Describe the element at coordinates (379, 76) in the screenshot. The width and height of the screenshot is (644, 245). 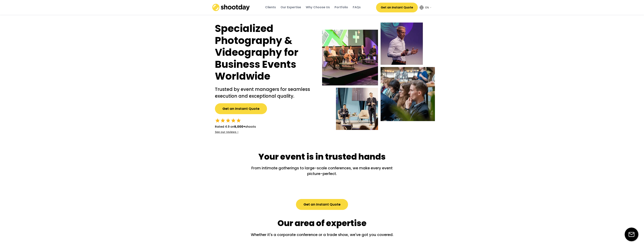
I see `img: Event-hero-intl%402x.webp` at that location.